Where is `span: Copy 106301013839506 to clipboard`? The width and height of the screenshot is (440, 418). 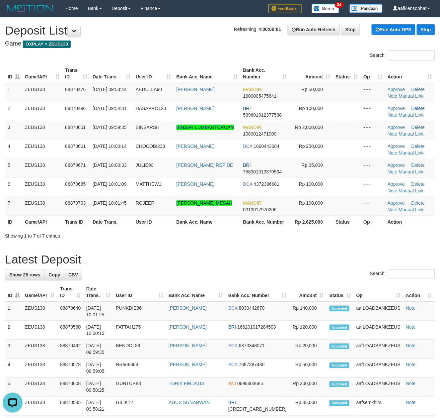 span: Copy 106301013839506 to clipboard is located at coordinates (258, 409).